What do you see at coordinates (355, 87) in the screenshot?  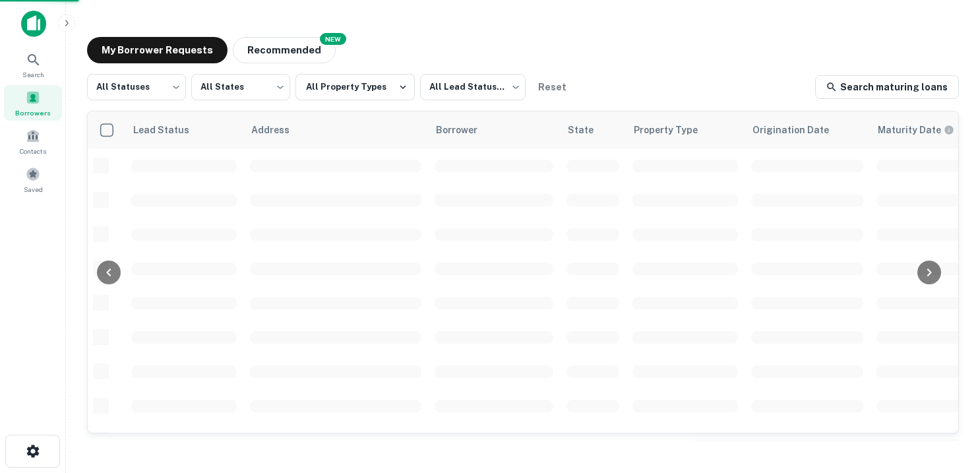 I see `button: All Property Types` at bounding box center [355, 87].